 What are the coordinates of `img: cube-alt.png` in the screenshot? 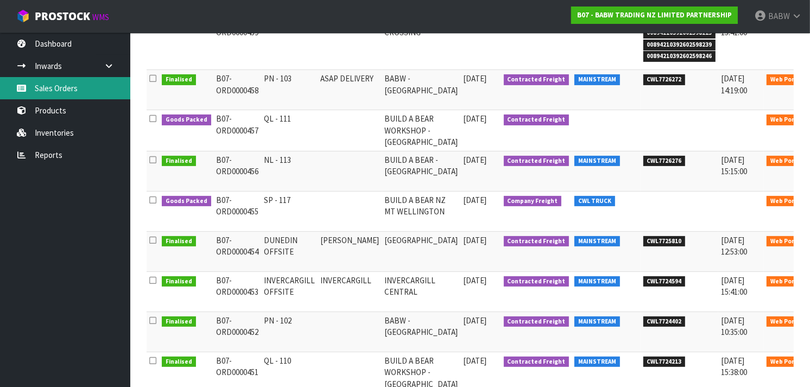 It's located at (23, 16).